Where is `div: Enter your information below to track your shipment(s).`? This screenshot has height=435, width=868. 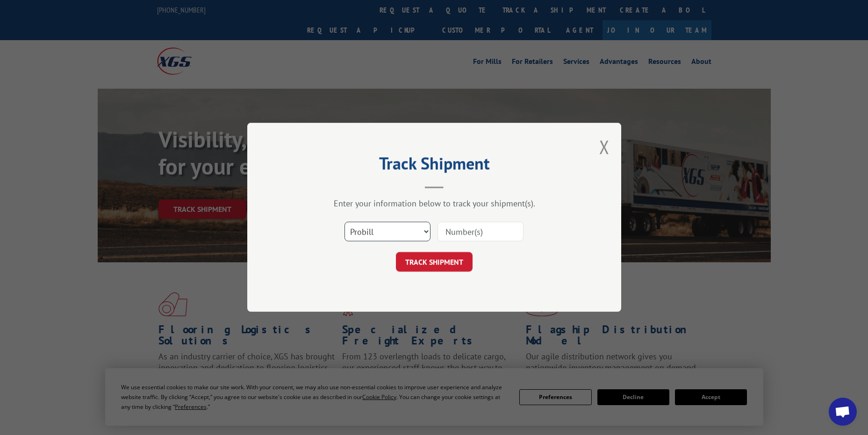
div: Enter your information below to track your shipment(s). is located at coordinates (434, 204).